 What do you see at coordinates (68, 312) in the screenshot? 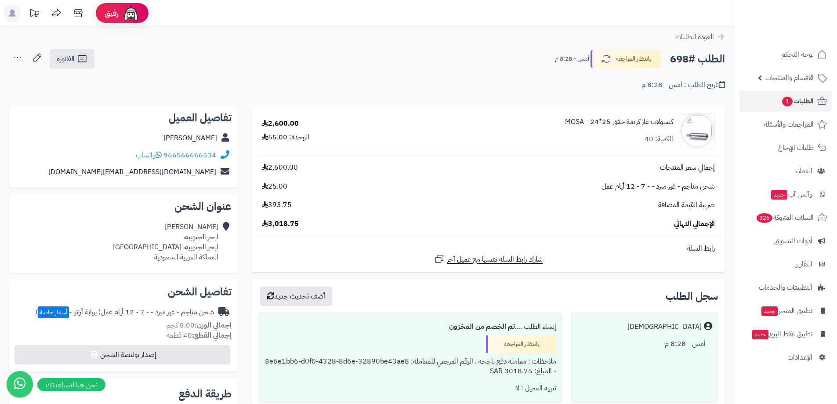
I see `span: ( بوابة أوتو - )` at bounding box center [68, 312].